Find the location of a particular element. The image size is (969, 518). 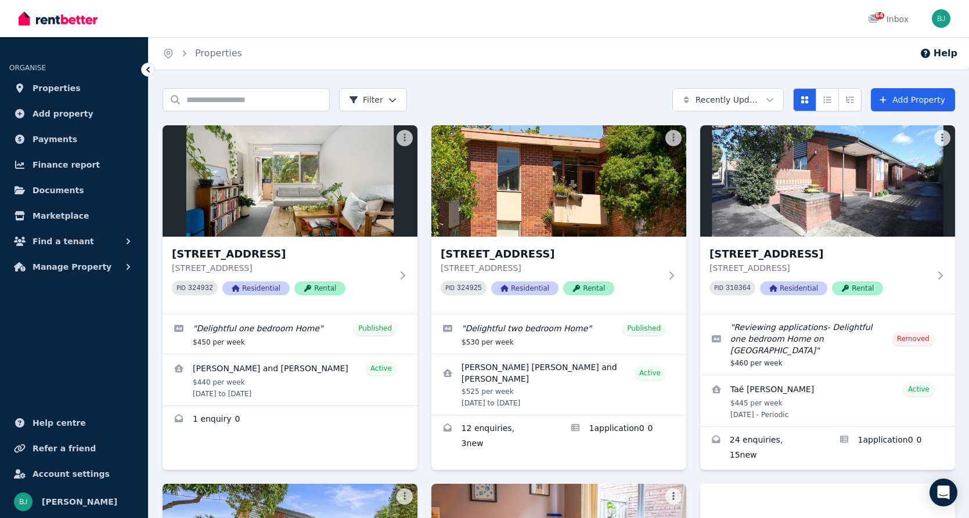

a: Marketplace is located at coordinates (74, 216).